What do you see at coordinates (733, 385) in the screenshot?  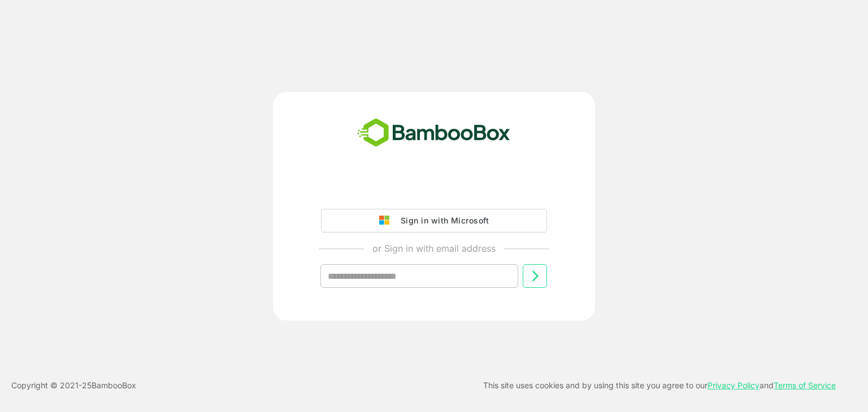 I see `a: Privacy Policy` at bounding box center [733, 385].